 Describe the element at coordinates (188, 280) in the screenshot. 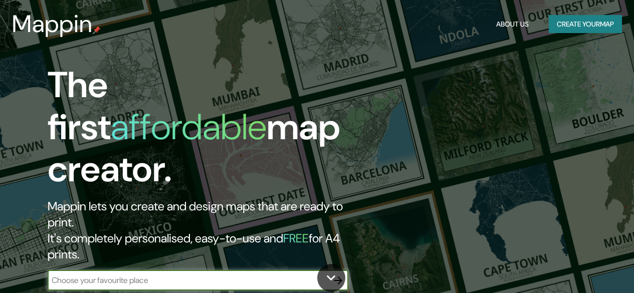

I see `input: Choose your favourite place` at that location.